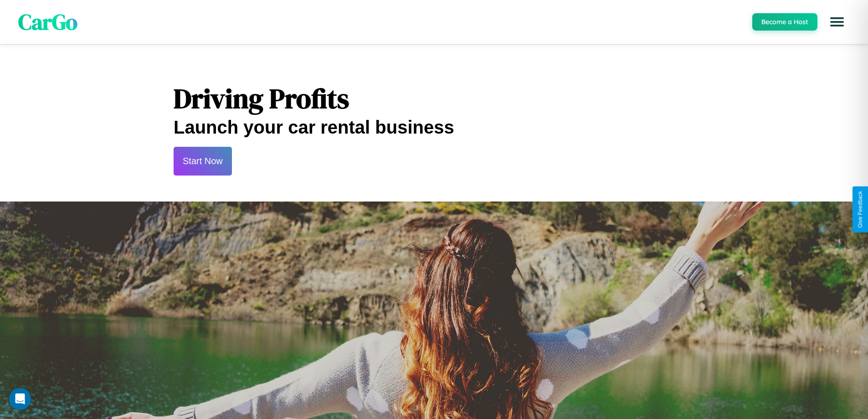  Describe the element at coordinates (434, 127) in the screenshot. I see `h2: Launch your car rental business` at that location.